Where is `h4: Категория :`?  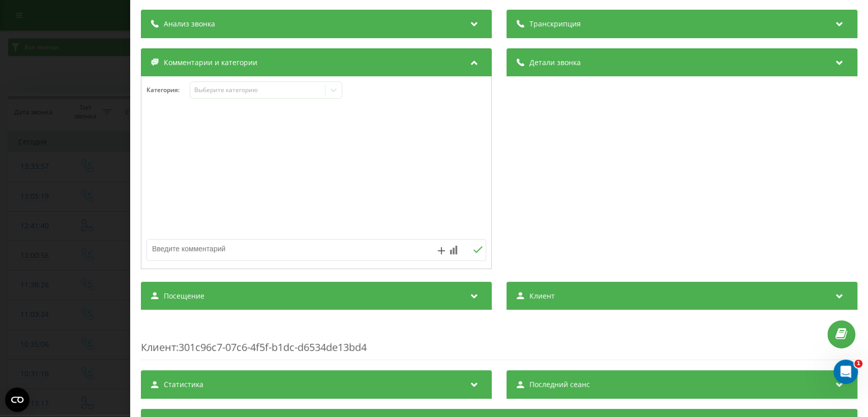
h4: Категория : is located at coordinates (168, 90).